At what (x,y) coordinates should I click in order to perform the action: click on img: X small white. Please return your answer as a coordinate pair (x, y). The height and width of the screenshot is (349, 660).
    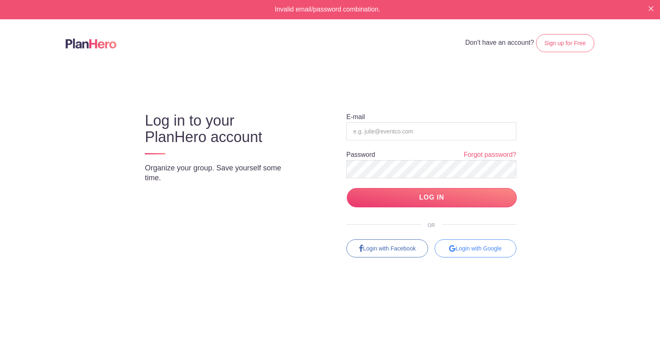
    Looking at the image, I should click on (651, 9).